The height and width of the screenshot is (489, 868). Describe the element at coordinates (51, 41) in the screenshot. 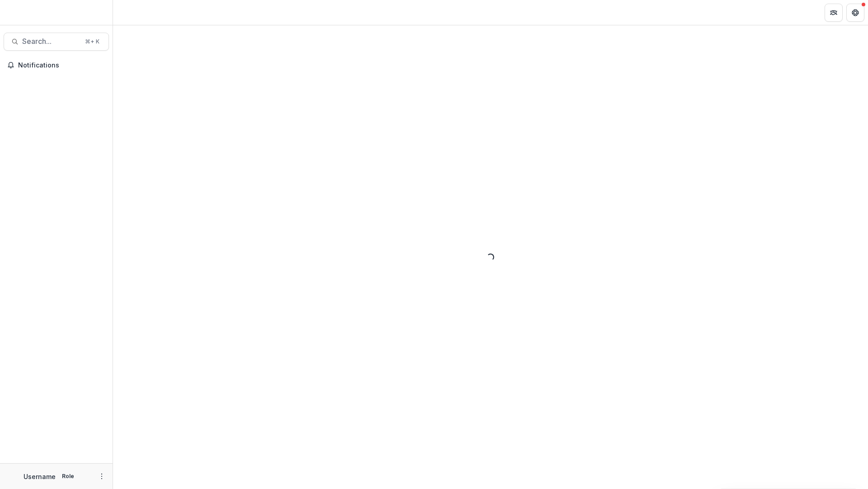

I see `span: Search...` at that location.